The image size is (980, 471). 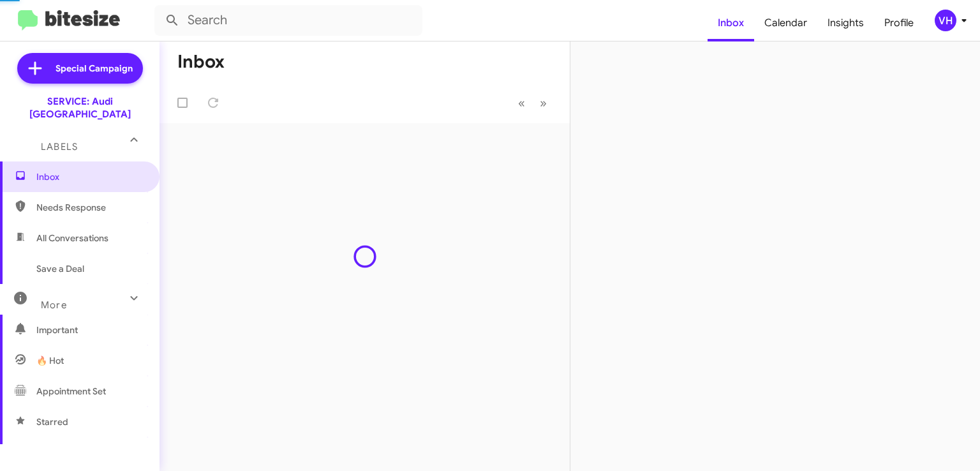 I want to click on span: Save a Deal, so click(x=60, y=268).